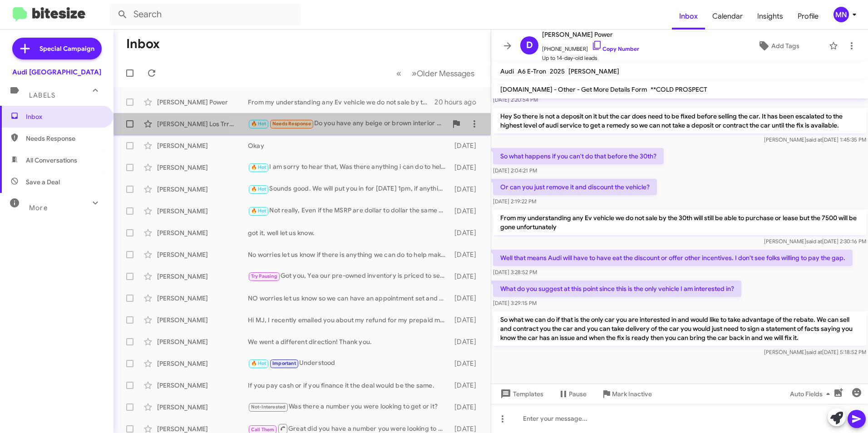 Image resolution: width=868 pixels, height=433 pixels. What do you see at coordinates (143, 44) in the screenshot?
I see `h1: Inbox` at bounding box center [143, 44].